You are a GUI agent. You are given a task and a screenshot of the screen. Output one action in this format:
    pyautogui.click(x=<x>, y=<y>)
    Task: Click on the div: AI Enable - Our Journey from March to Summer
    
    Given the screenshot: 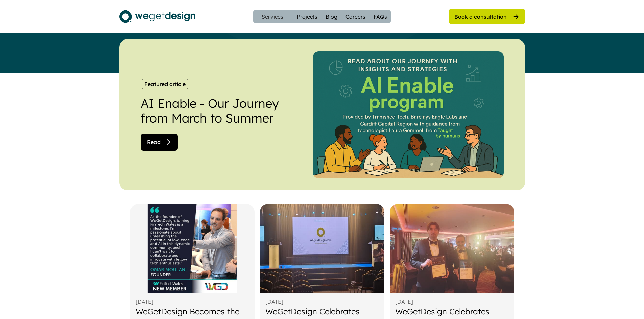 What is the action you would take?
    pyautogui.click(x=220, y=111)
    